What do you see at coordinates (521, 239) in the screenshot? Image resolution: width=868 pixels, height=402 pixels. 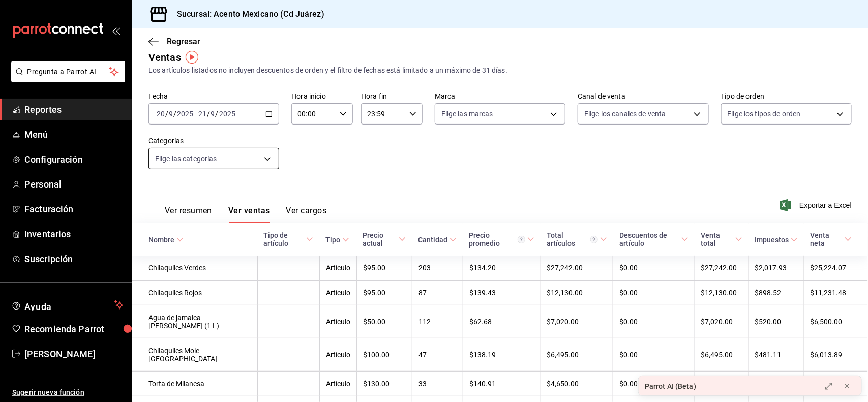 I see `svg: Precio promedio = Total artículos / cantidad` at bounding box center [521, 239].